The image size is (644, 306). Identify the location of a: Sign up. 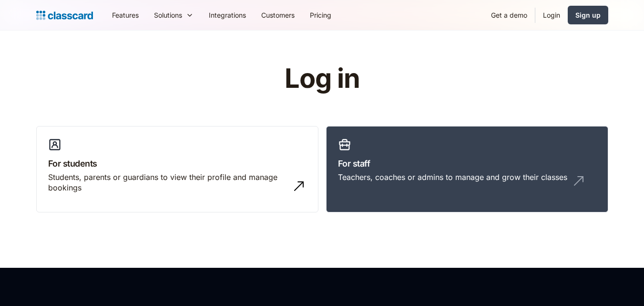
(588, 15).